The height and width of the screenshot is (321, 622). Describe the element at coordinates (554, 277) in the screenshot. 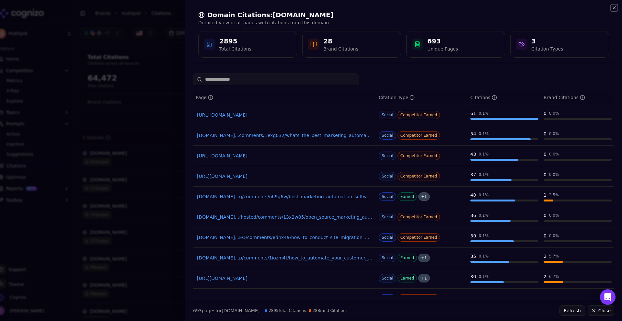

I see `div: 6.7 %` at that location.